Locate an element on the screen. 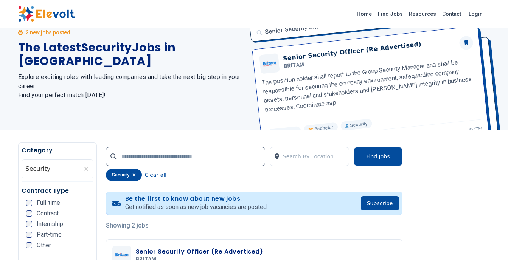  div: Chat Widget is located at coordinates (489, 242).